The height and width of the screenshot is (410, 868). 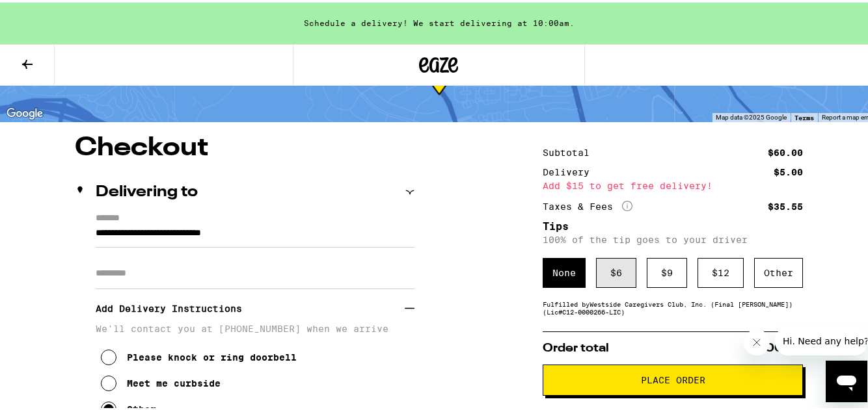 I want to click on a: Open this area in Google Maps (opens a new window), so click(x=25, y=111).